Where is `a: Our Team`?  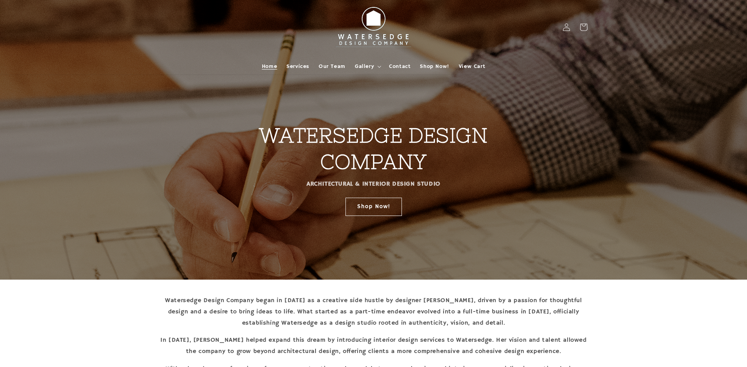 a: Our Team is located at coordinates (332, 66).